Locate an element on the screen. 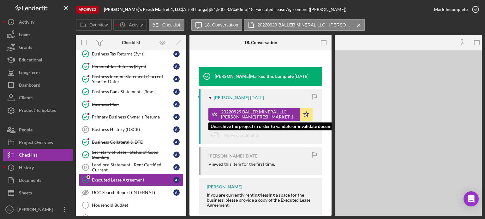 The image size is (485, 219). a: Executed Lease AgreementAI is located at coordinates (131, 180).